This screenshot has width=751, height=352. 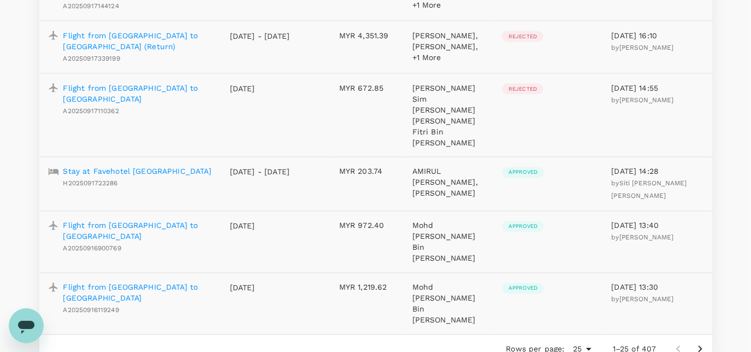 What do you see at coordinates (91, 111) in the screenshot?
I see `span: A20250917110362` at bounding box center [91, 111].